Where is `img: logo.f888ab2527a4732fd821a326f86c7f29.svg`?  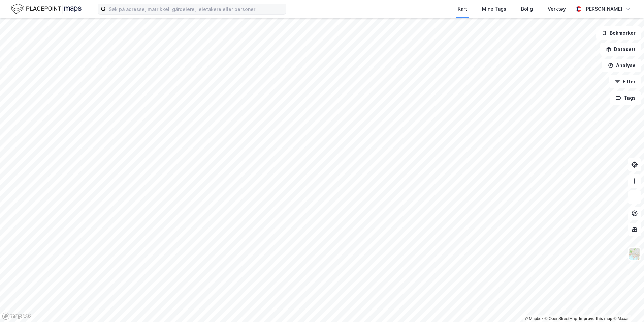 img: logo.f888ab2527a4732fd821a326f86c7f29.svg is located at coordinates (46, 9).